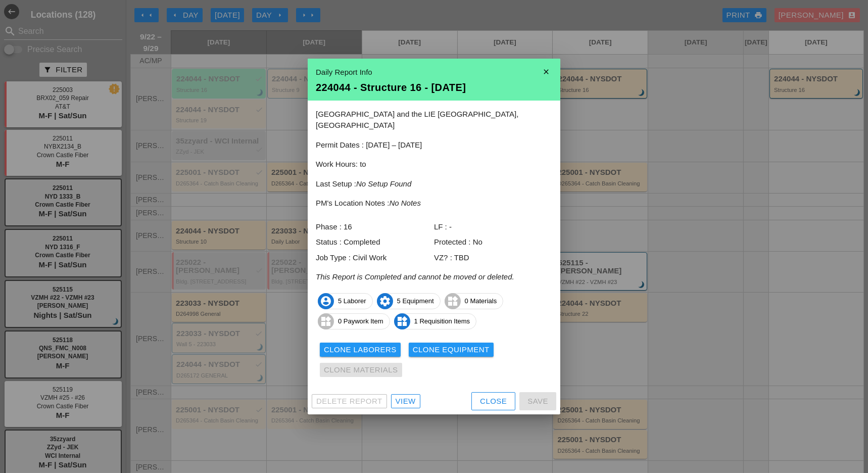 This screenshot has width=868, height=473. I want to click on div: Clone Equipment, so click(451, 349).